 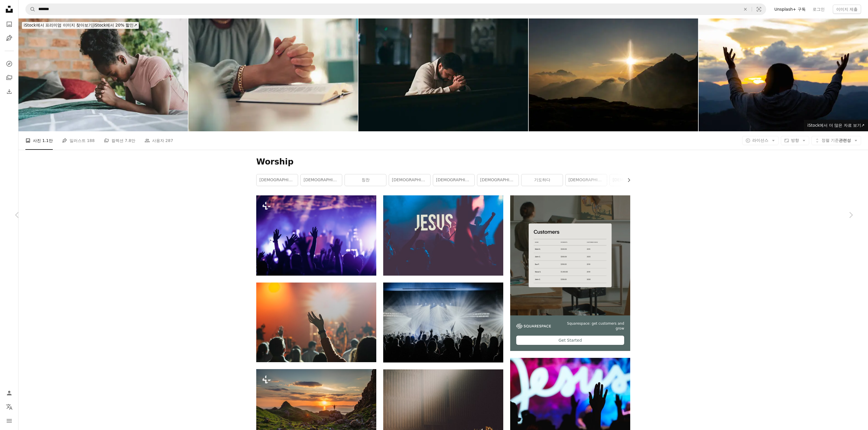 What do you see at coordinates (317, 235) in the screenshot?
I see `a: 음악 축제에서 즐기는 공중에 손을 들고 환호하는 군중` at bounding box center [317, 235].